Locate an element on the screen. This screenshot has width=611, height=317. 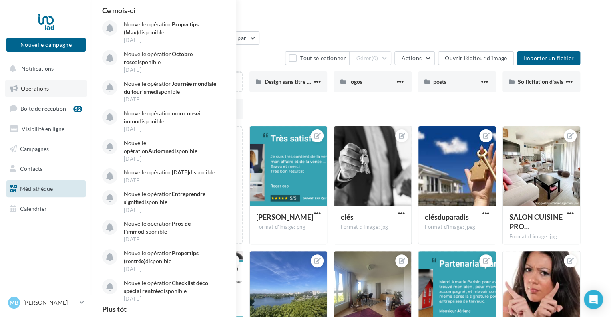
button: Gérer(0) is located at coordinates (370, 58).